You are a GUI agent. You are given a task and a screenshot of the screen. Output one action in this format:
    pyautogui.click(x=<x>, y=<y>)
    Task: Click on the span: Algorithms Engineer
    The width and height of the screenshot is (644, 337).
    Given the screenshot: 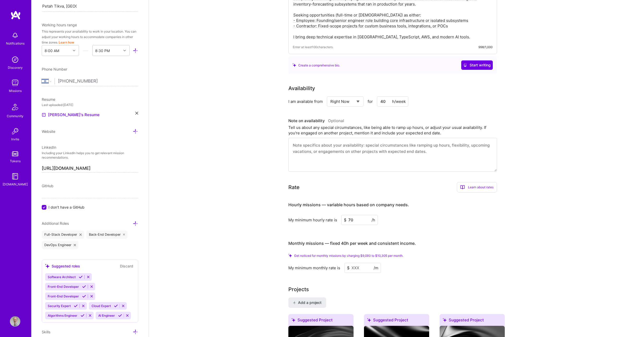 What is the action you would take?
    pyautogui.click(x=63, y=315)
    